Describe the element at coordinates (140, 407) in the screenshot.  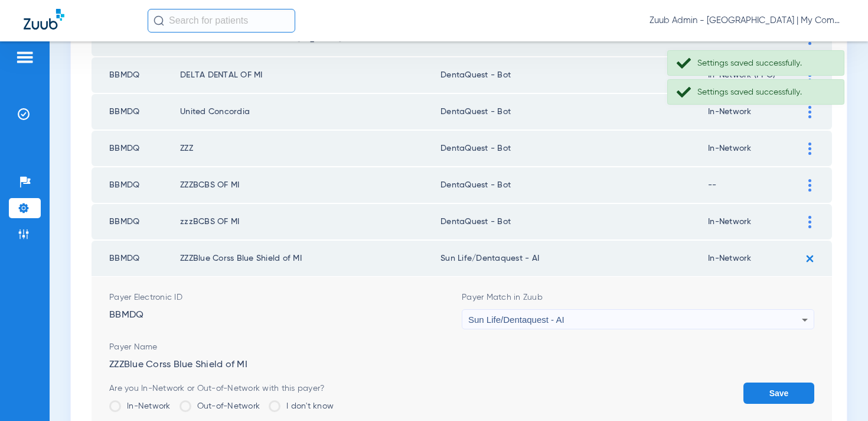
I see `label: In-Network` at that location.